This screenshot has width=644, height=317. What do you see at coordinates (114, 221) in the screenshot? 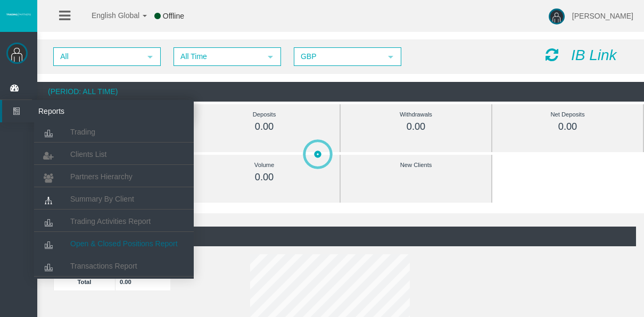
I see `a: Trading Activities Report` at bounding box center [114, 221].